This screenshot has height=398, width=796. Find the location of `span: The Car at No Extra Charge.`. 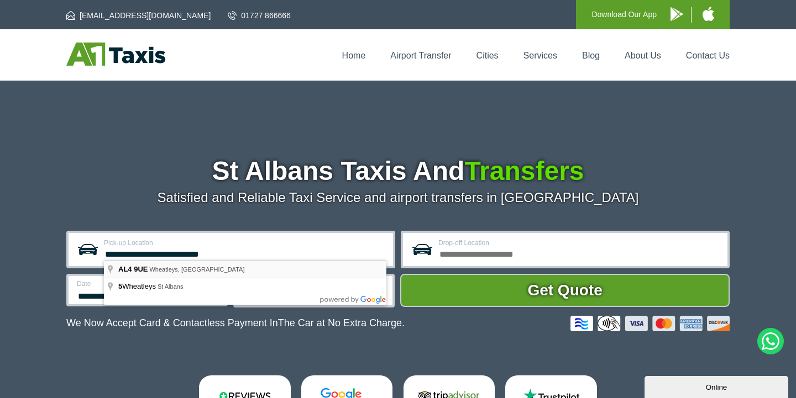

span: The Car at No Extra Charge. is located at coordinates (341, 323).